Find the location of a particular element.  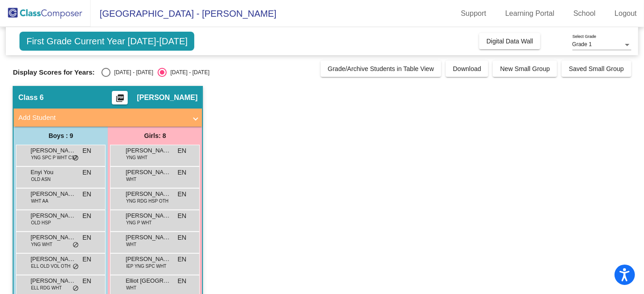

span: Grade 1 is located at coordinates (582, 44).